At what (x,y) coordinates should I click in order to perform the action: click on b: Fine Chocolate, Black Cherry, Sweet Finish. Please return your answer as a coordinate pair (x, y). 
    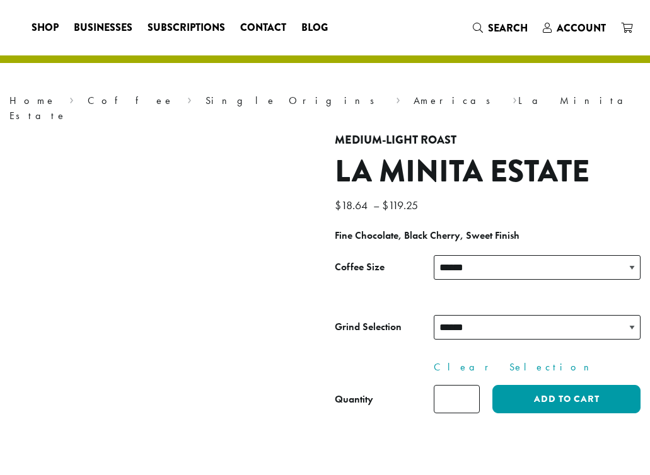
    Looking at the image, I should click on (427, 235).